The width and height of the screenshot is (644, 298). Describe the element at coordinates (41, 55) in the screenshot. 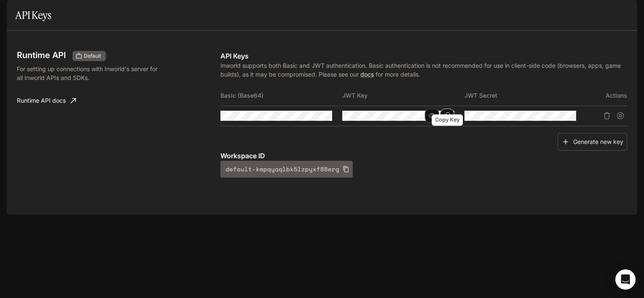

I see `h3: Runtime API` at that location.